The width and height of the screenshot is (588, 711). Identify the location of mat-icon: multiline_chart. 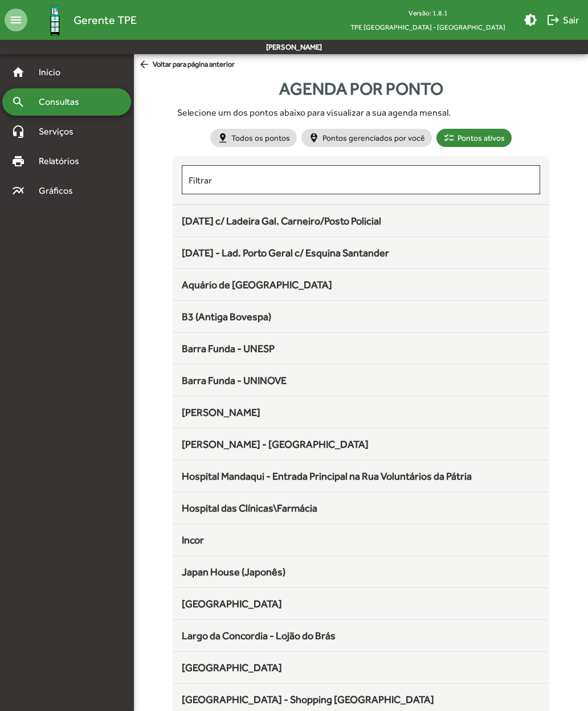
(19, 191).